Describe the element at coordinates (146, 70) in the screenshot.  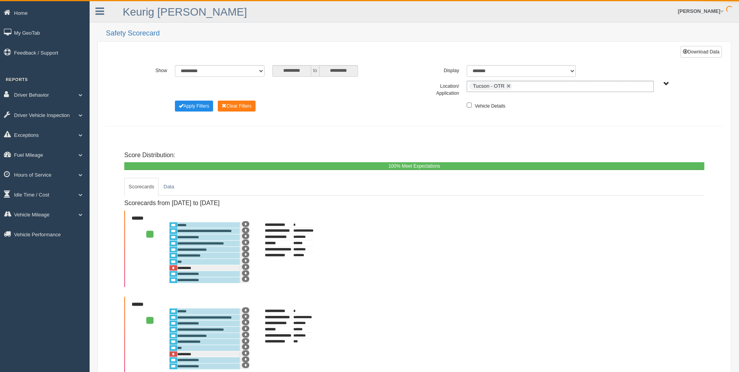
I see `label: Show` at that location.